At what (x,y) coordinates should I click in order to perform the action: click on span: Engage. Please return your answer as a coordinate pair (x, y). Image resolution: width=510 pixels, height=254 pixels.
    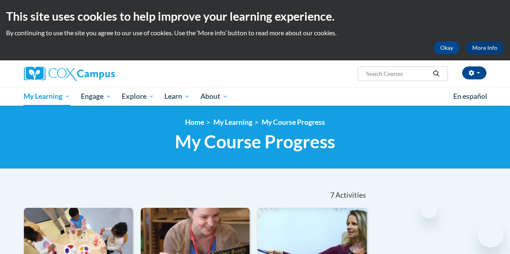
    Looking at the image, I should click on (96, 97).